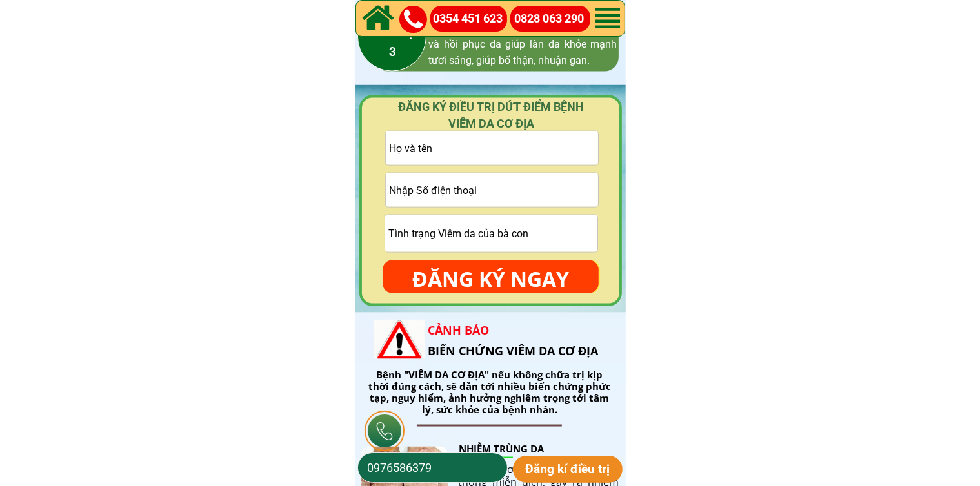 The image size is (980, 486). Describe the element at coordinates (432, 468) in the screenshot. I see `input: Số điện thoại` at that location.